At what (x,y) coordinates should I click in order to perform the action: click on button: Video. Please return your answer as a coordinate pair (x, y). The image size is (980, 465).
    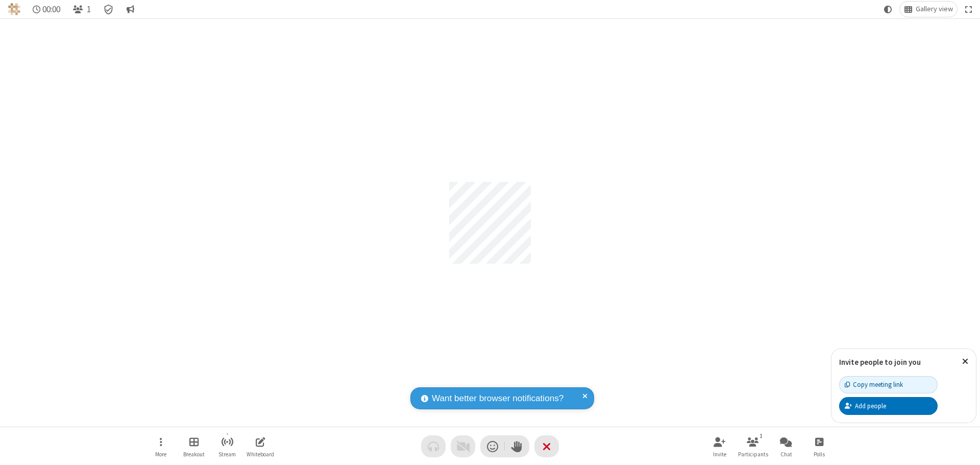
    Looking at the image, I should click on (463, 446).